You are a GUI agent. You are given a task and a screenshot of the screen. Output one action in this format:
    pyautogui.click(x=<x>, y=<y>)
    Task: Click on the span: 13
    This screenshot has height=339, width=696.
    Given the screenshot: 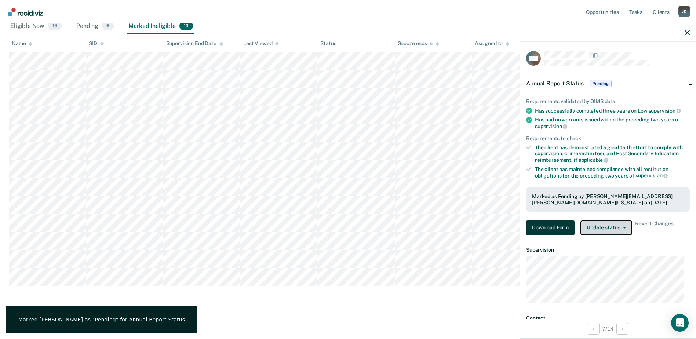 What is the action you would take?
    pyautogui.click(x=186, y=26)
    